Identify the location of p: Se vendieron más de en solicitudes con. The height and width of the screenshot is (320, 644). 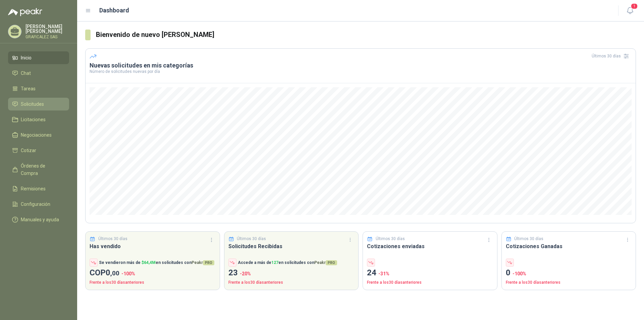
(157, 262).